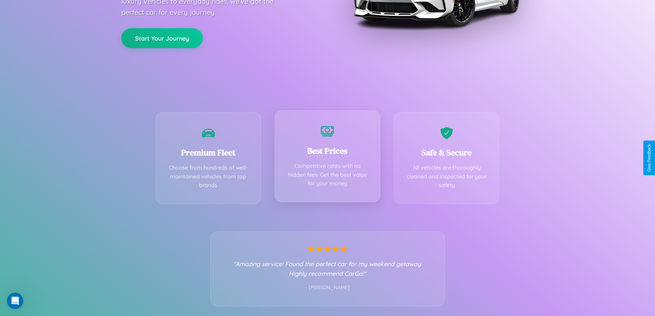  I want to click on h3: Premium Fleet, so click(208, 152).